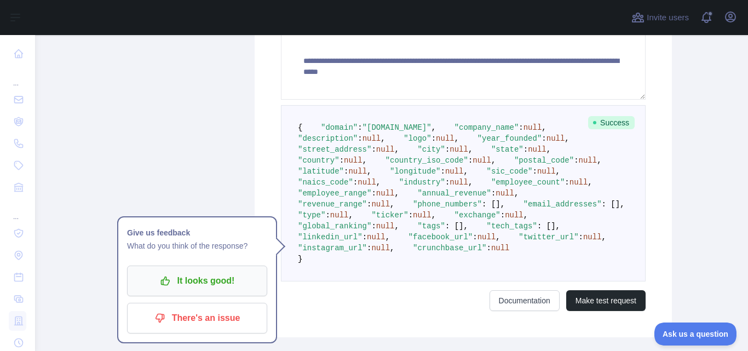 The width and height of the screenshot is (748, 351). I want to click on span: "postal_code", so click(544, 160).